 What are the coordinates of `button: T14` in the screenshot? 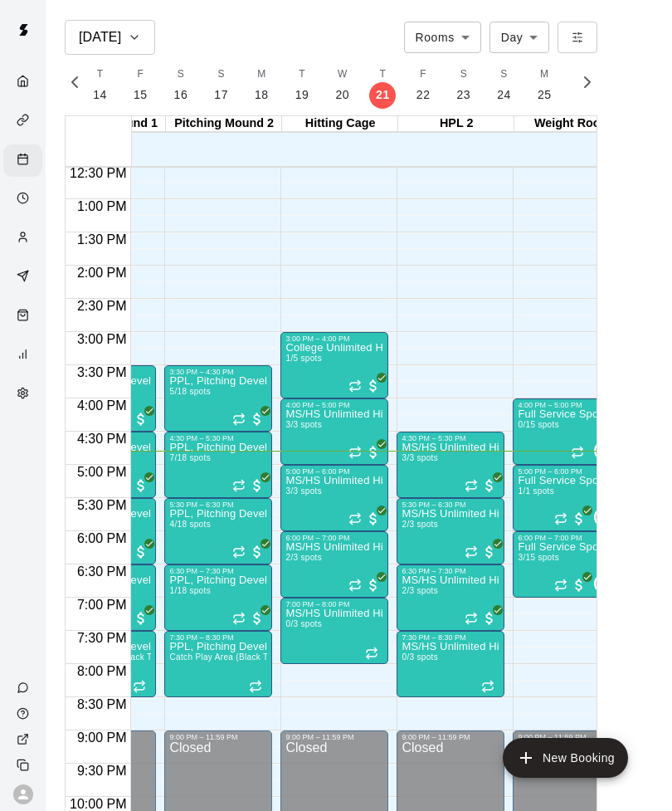 It's located at (100, 85).